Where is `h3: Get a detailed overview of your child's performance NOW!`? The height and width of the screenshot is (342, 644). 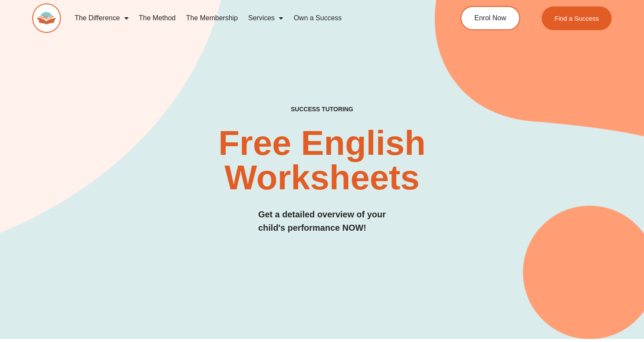 h3: Get a detailed overview of your child's performance NOW! is located at coordinates (322, 221).